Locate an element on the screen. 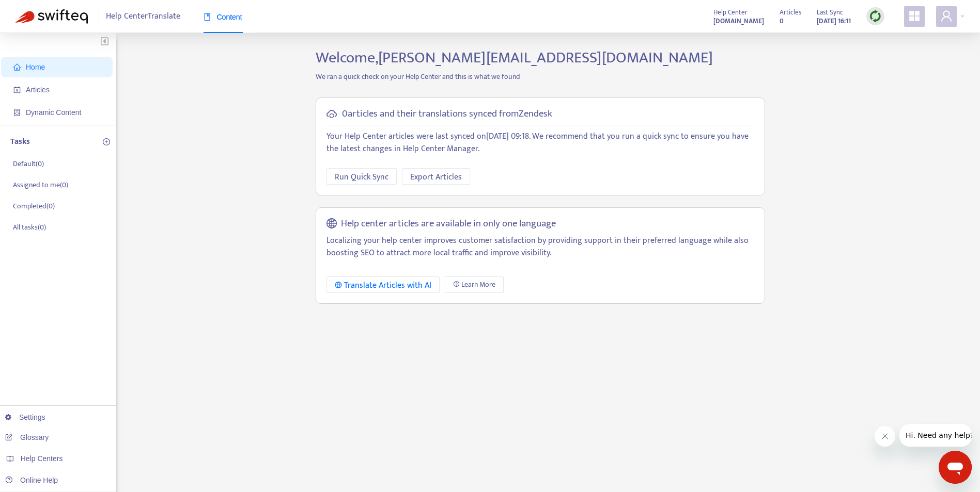 Image resolution: width=980 pixels, height=492 pixels. span: cloud-sync is located at coordinates (332, 114).